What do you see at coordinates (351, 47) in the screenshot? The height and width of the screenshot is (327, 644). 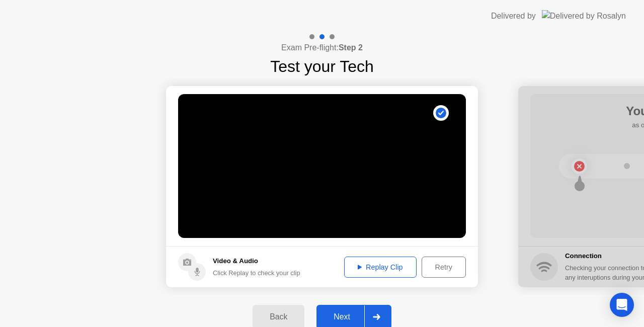 I see `b: Step 2` at bounding box center [351, 47].